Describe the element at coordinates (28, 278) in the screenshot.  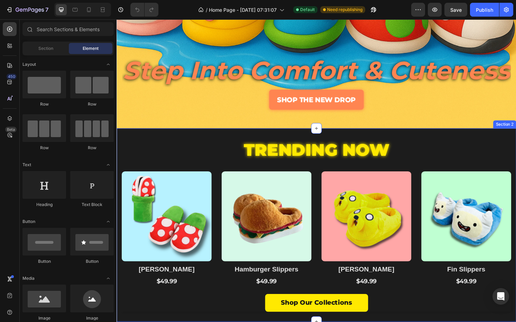
I see `span: Media` at that location.